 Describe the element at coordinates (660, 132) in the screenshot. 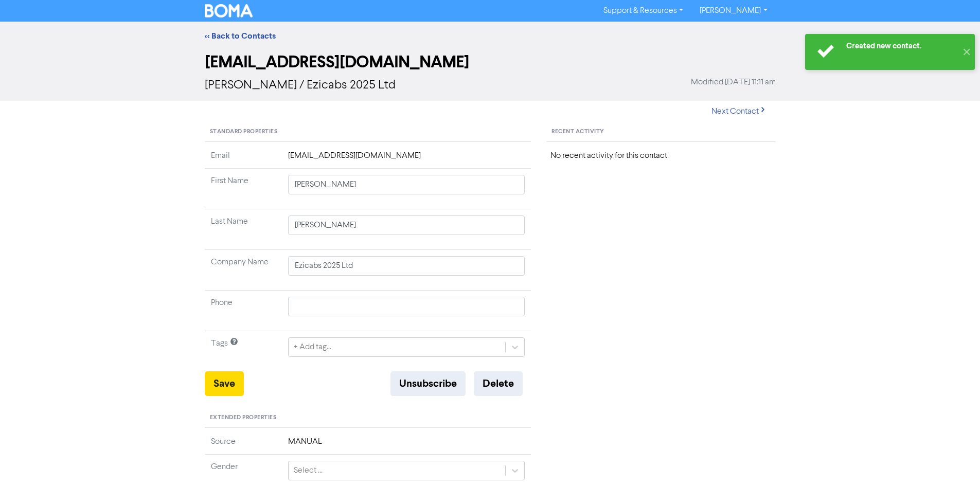

I see `div: Recent Activity` at that location.